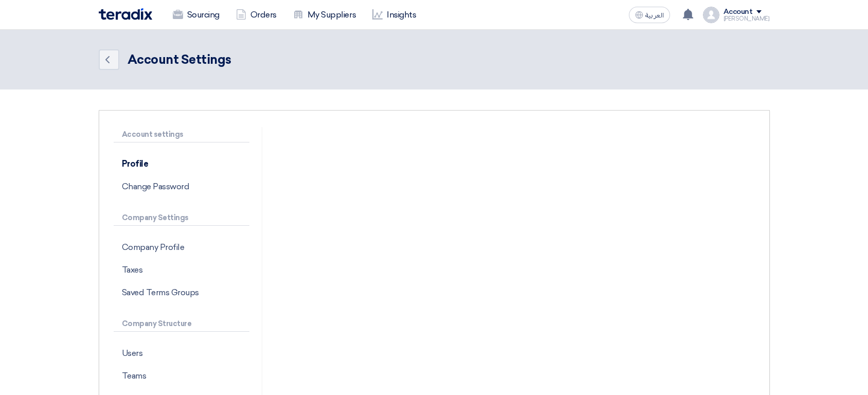 This screenshot has height=395, width=868. I want to click on button: العربية, so click(649, 15).